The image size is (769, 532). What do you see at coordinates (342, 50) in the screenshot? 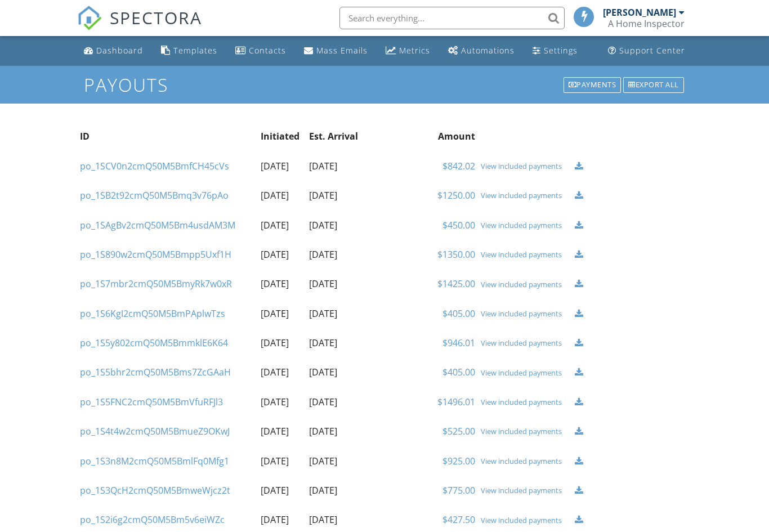
I see `div: Mass Emails` at bounding box center [342, 50].